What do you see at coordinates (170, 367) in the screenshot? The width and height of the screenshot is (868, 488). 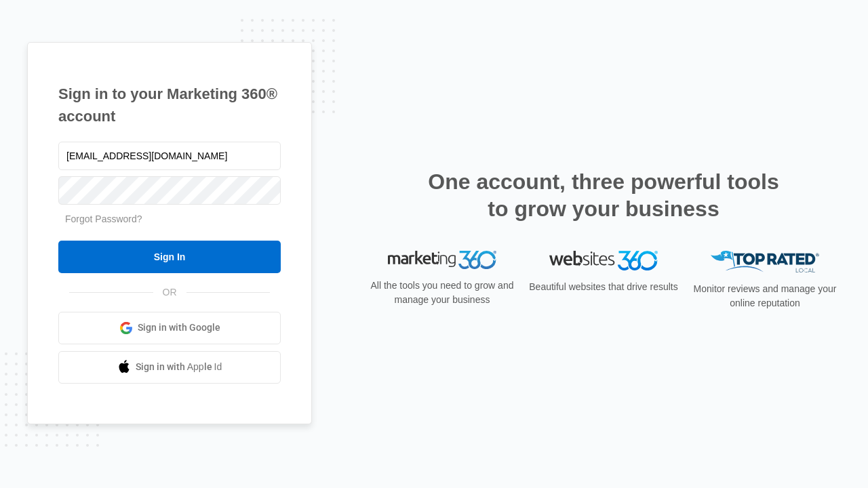 I see `a: Sign in with Apple Id` at bounding box center [170, 367].